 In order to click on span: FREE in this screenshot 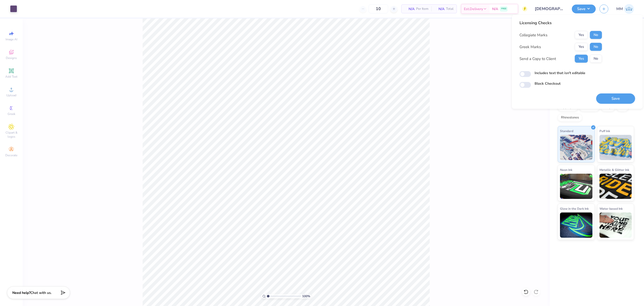, I will do `click(503, 9)`.